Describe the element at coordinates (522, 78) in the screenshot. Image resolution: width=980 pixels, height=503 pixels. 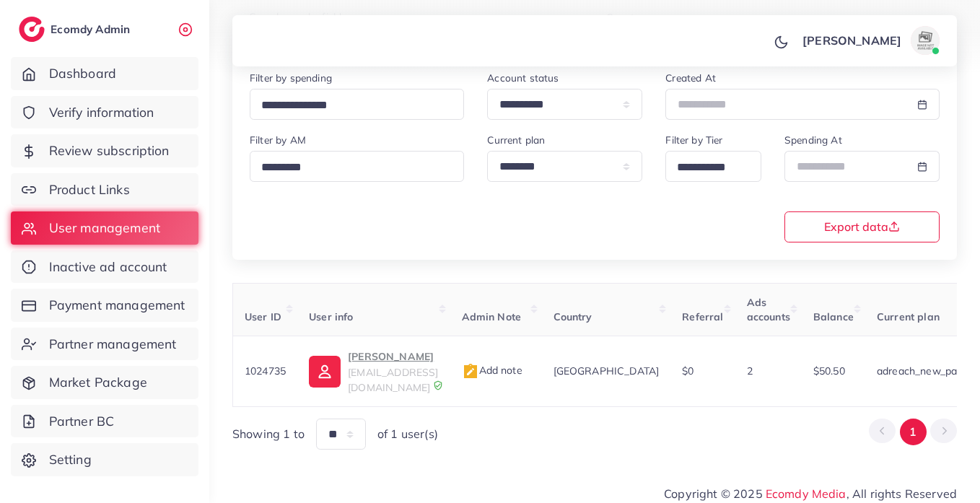
I see `label: Account status` at that location.